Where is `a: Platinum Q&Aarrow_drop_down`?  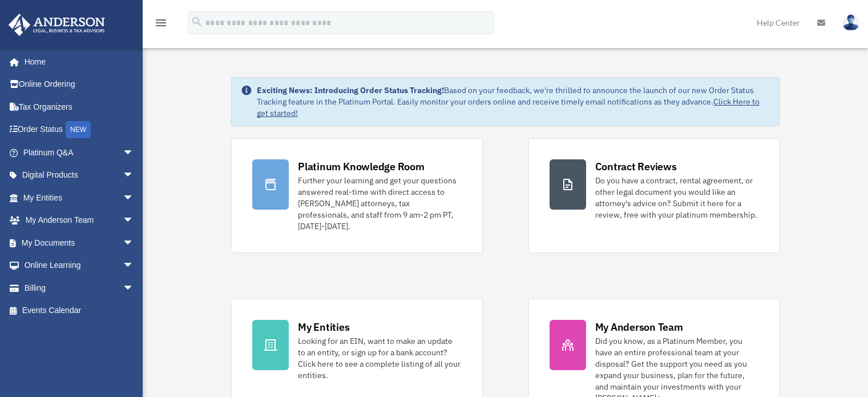
a: Platinum Q&Aarrow_drop_down is located at coordinates (79, 153).